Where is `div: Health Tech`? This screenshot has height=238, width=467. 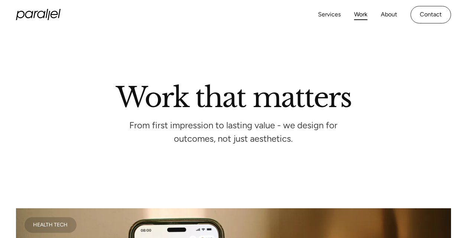
div: Health Tech is located at coordinates (50, 225).